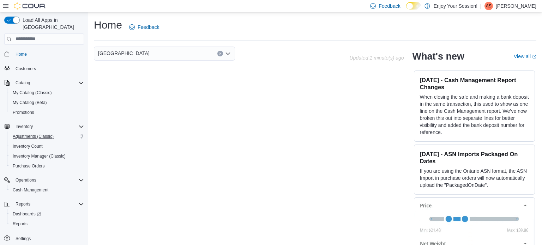  What do you see at coordinates (20, 224) in the screenshot?
I see `a: Reports` at bounding box center [20, 224].